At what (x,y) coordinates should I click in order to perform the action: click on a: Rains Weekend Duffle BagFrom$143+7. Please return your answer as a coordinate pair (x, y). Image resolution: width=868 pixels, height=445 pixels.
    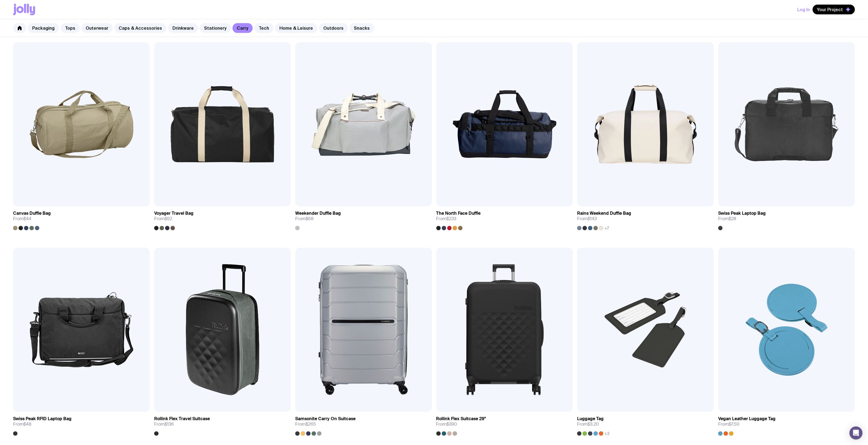
    Looking at the image, I should click on (645, 218).